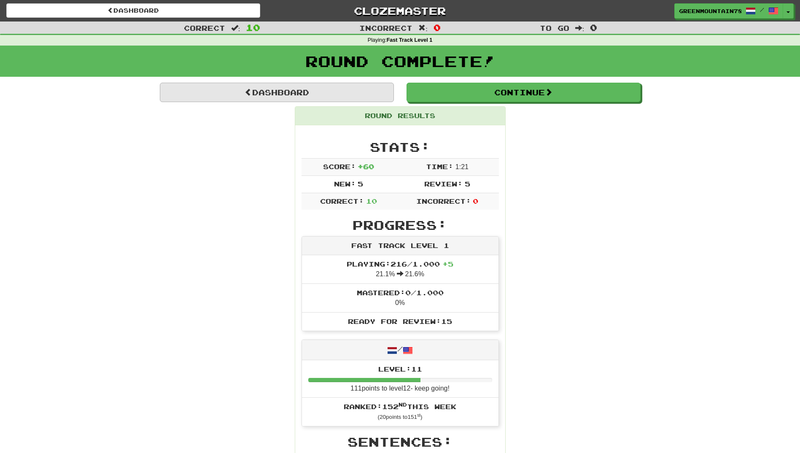 Image resolution: width=800 pixels, height=453 pixels. I want to click on li: 0%, so click(400, 298).